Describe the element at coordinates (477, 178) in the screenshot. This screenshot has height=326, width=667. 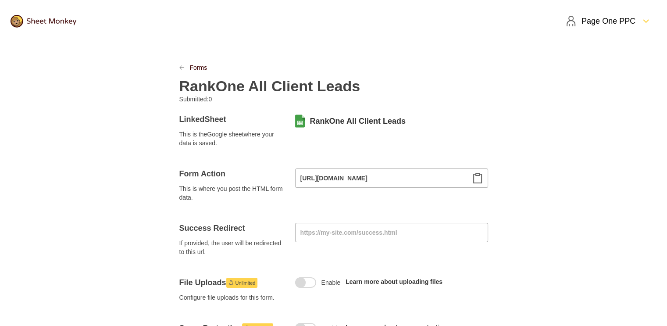
I see `svg: Clipboard` at that location.